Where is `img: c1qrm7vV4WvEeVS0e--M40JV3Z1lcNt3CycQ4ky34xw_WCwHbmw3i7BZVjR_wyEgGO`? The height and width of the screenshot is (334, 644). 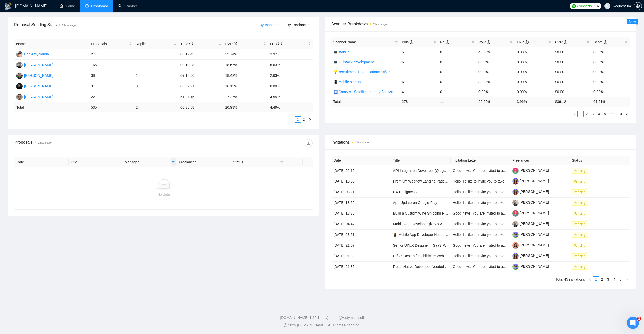 img: c1qrm7vV4WvEeVS0e--M40JV3Z1lcNt3CycQ4ky34xw_WCwHbmw3i7BZVjR_wyEgGO is located at coordinates (516, 267).